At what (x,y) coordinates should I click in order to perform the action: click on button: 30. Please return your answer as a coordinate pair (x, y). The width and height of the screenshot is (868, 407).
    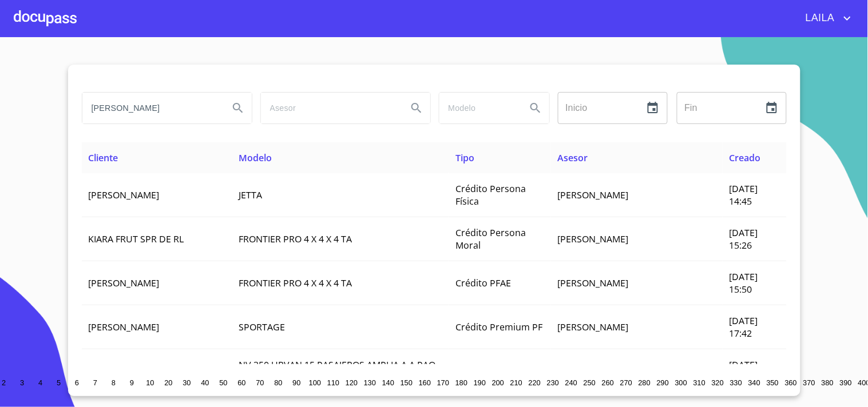
    Looking at the image, I should click on (187, 382).